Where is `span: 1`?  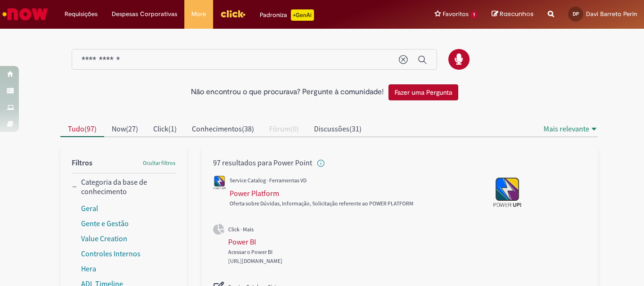
span: 1 is located at coordinates (474, 15).